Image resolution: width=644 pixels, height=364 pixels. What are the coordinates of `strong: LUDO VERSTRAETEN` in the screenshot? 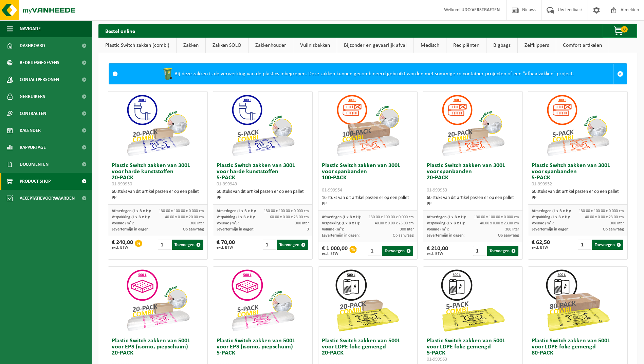 It's located at (479, 10).